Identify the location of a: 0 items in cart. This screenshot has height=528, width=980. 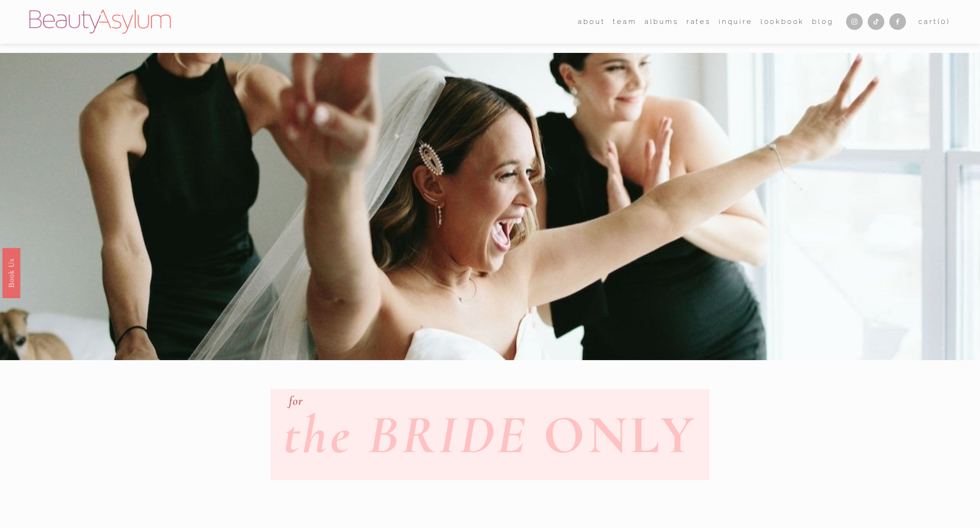
(935, 22).